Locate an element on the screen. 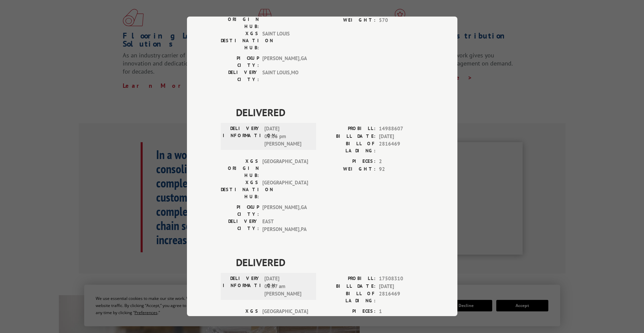 The width and height of the screenshot is (644, 333). span: 1 is located at coordinates (402, 312).